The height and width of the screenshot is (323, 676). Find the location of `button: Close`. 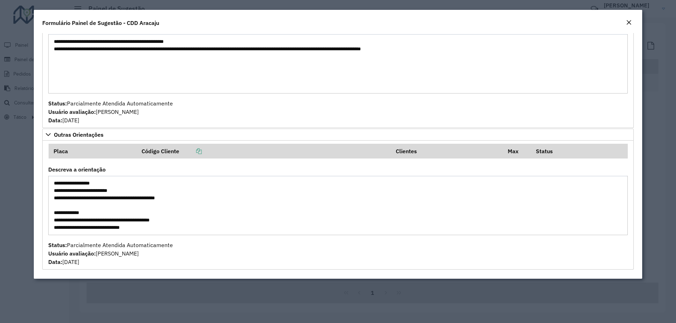

button: Close is located at coordinates (629, 23).